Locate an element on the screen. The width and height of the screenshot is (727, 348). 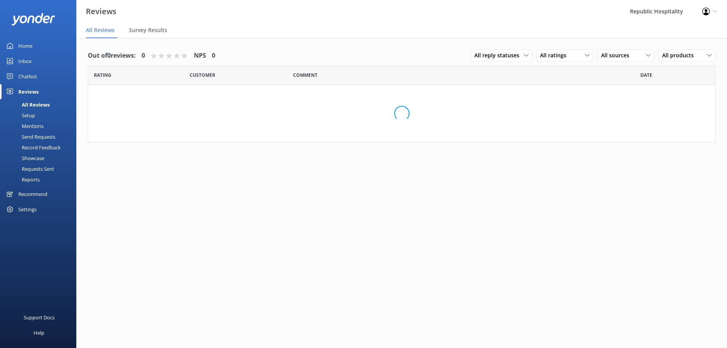
div: Chatbot is located at coordinates (27, 76).